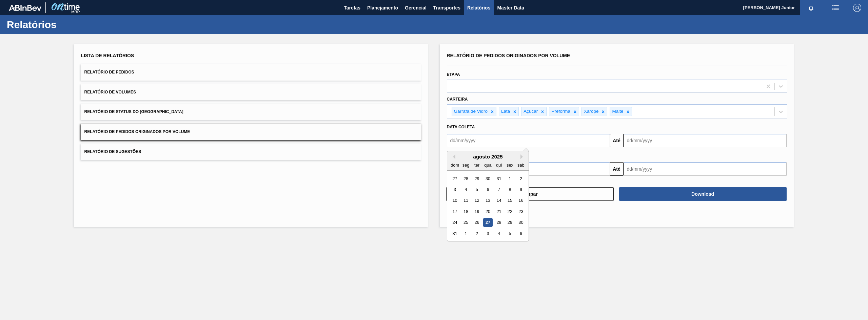 The width and height of the screenshot is (868, 320). I want to click on div: Choose sábado, 30 de agosto de 2025, so click(521, 222).